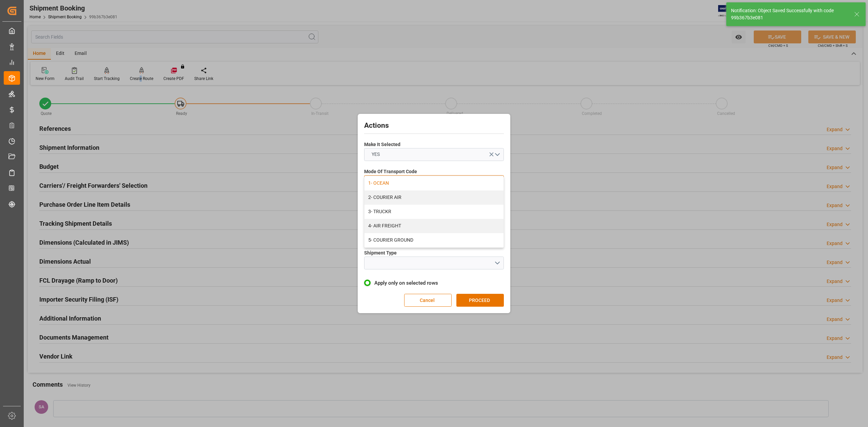  What do you see at coordinates (434, 182) in the screenshot?
I see `button: close menu` at bounding box center [434, 182].